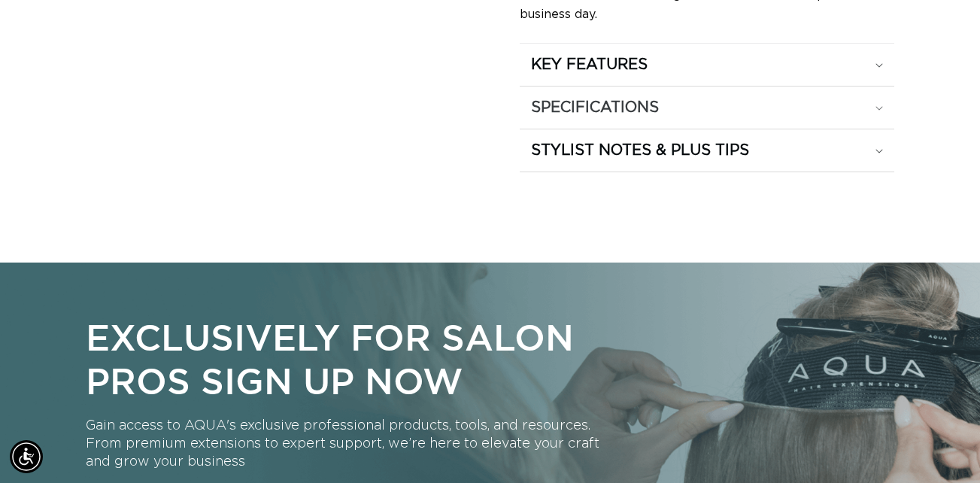  Describe the element at coordinates (707, 108) in the screenshot. I see `summary: SPECIFICATIONS` at that location.